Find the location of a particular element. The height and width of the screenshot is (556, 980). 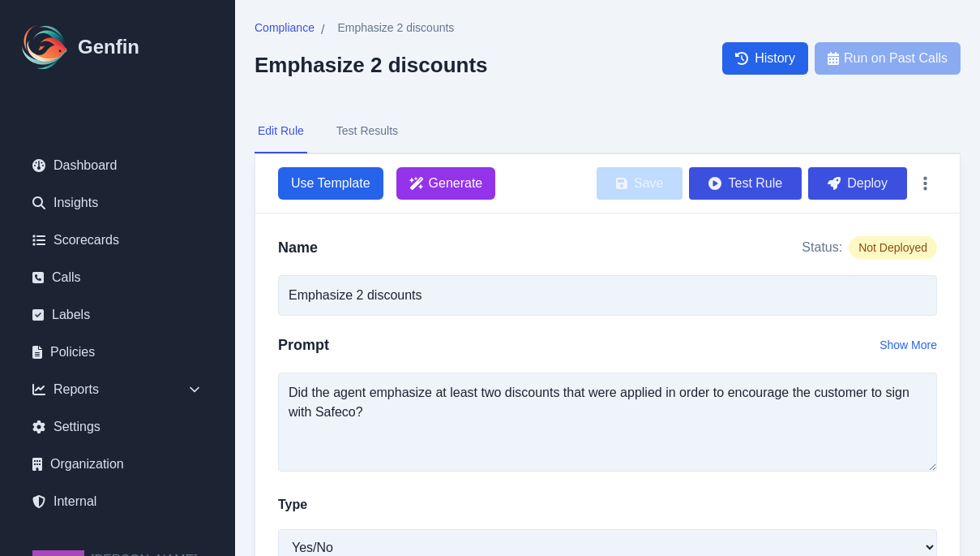

a: Calls is located at coordinates (117, 278).